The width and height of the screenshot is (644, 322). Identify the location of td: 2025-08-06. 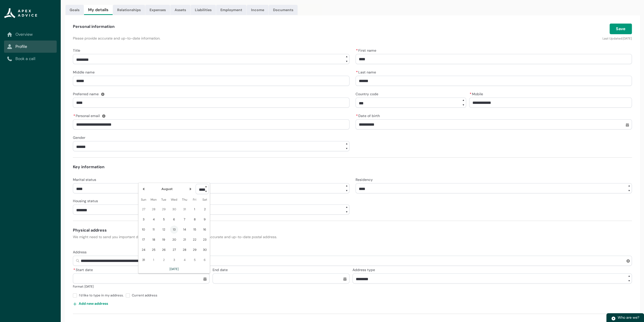
(174, 219).